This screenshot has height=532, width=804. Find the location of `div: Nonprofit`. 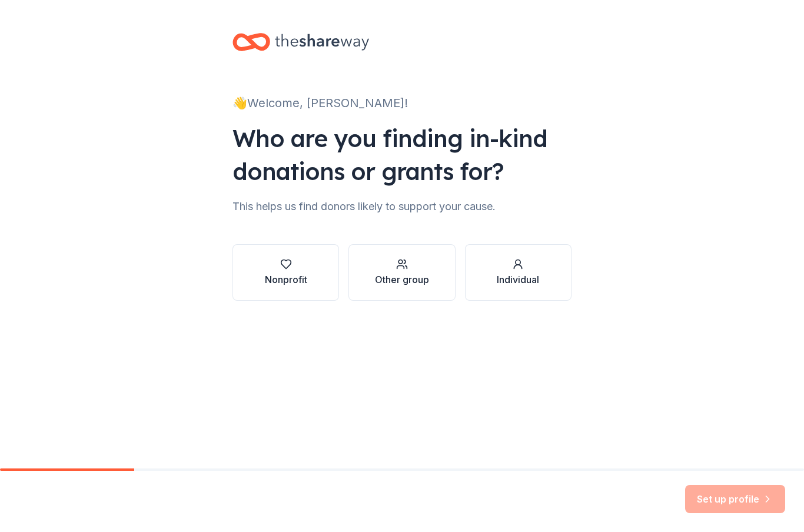

div: Nonprofit is located at coordinates (286, 280).